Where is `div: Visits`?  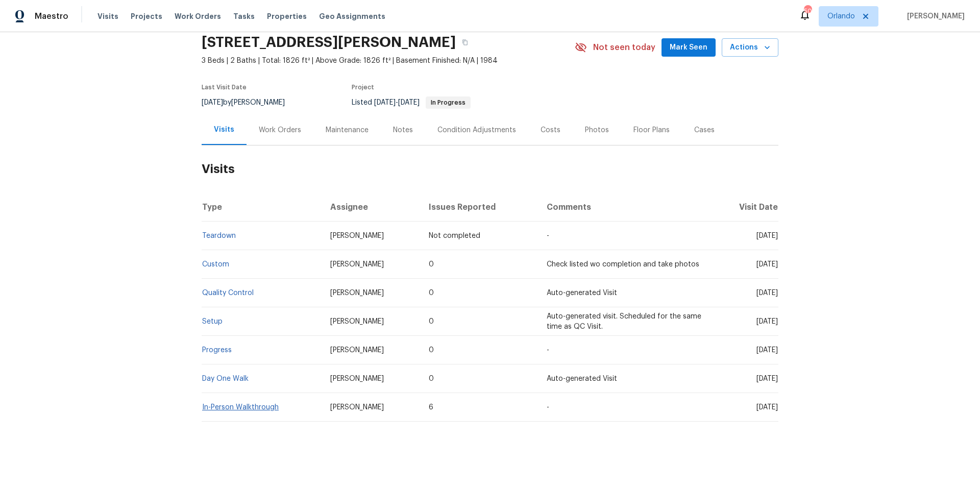
div: Visits is located at coordinates (225, 130).